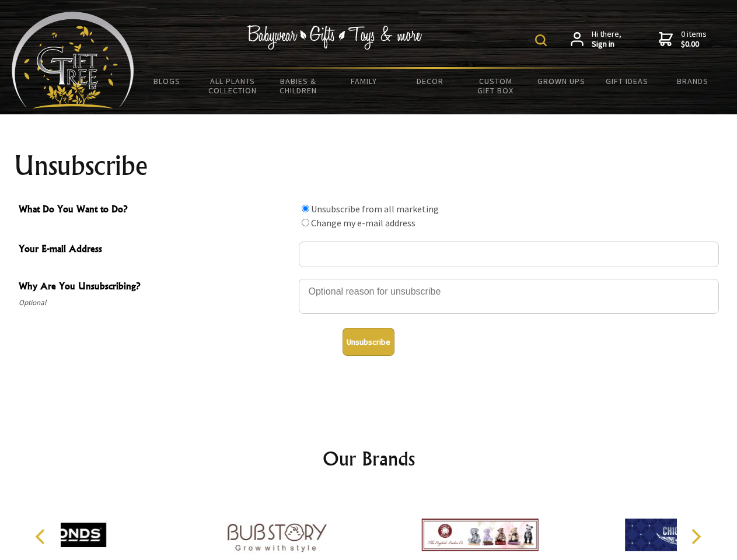  Describe the element at coordinates (368, 342) in the screenshot. I see `button: Unsubscribe` at that location.